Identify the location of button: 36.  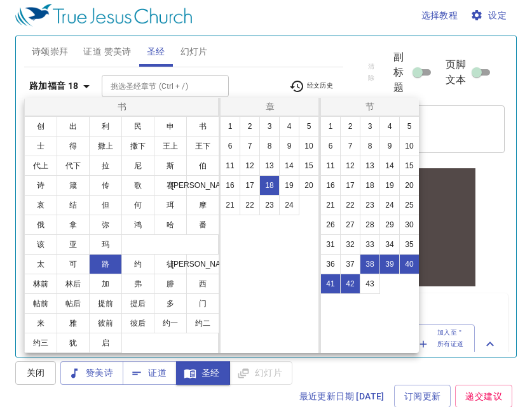
(330, 264).